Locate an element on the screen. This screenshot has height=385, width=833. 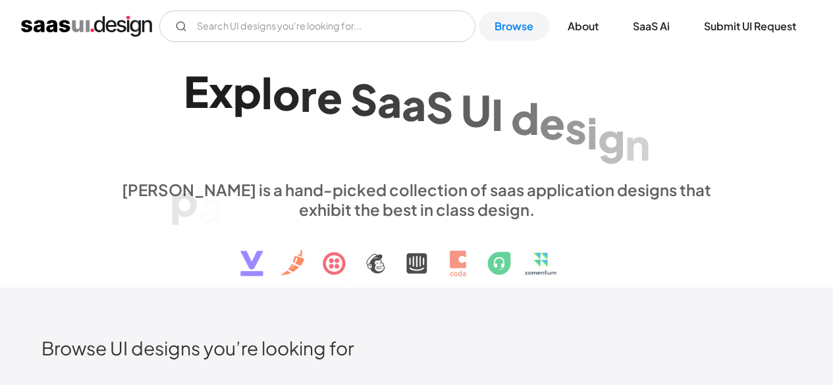
input: Search UI designs you're looking for... is located at coordinates (317, 26).